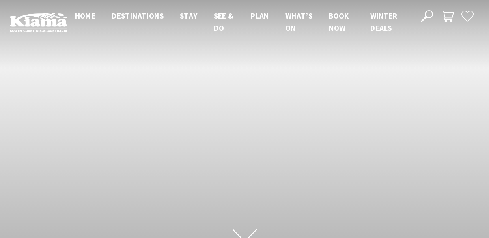 The image size is (489, 238). What do you see at coordinates (339, 22) in the screenshot?
I see `span: Book now` at bounding box center [339, 22].